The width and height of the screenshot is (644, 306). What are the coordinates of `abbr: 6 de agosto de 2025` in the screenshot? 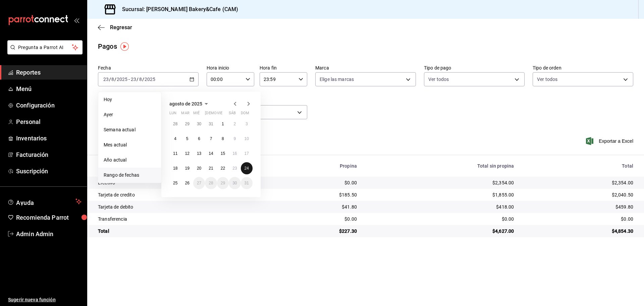 It's located at (199, 139).